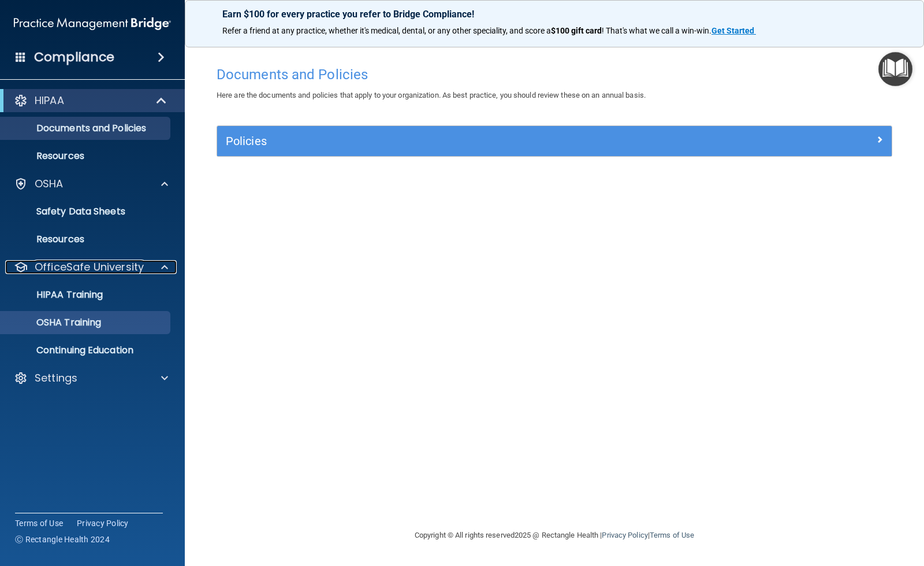 This screenshot has width=924, height=566. What do you see at coordinates (733, 30) in the screenshot?
I see `strong: Get Started` at bounding box center [733, 30].